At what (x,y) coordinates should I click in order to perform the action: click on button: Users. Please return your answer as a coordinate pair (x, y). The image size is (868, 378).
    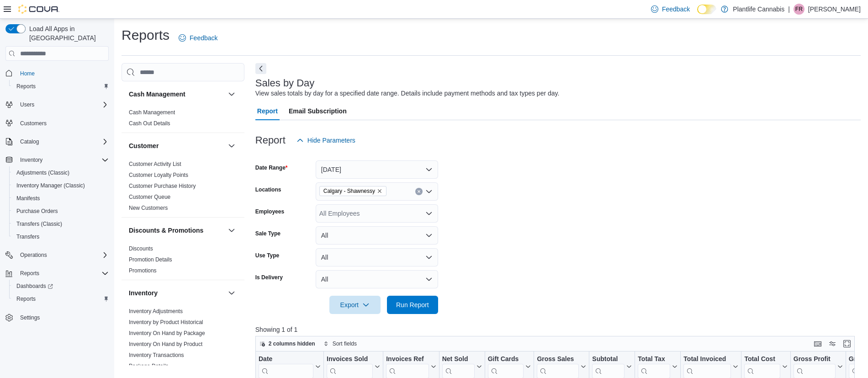
    Looking at the image, I should click on (57, 105).